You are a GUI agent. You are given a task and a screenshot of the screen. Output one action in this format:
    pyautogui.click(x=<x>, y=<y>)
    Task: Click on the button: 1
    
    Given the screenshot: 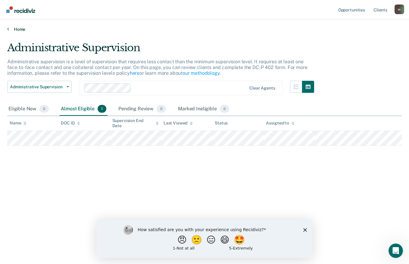 What is the action you would take?
    pyautogui.click(x=86, y=21)
    